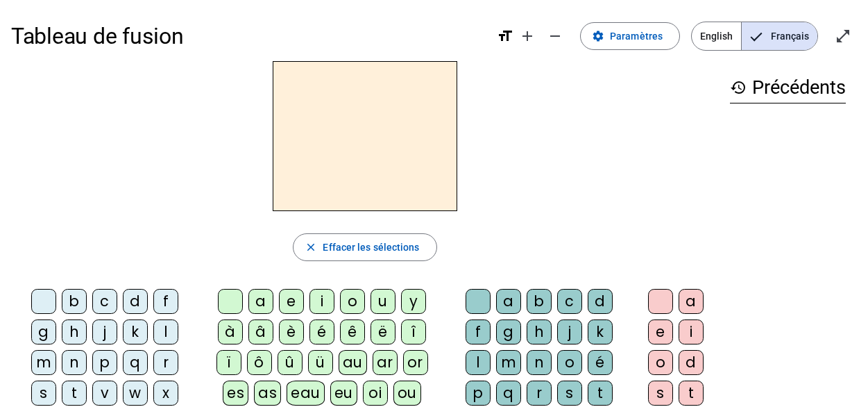  I want to click on div: ï, so click(229, 362).